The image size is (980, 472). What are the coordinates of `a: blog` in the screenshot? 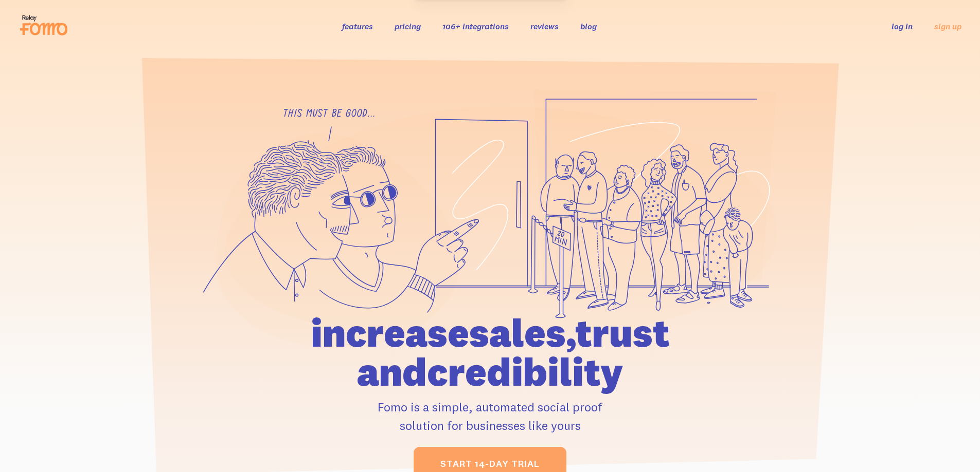 It's located at (589, 26).